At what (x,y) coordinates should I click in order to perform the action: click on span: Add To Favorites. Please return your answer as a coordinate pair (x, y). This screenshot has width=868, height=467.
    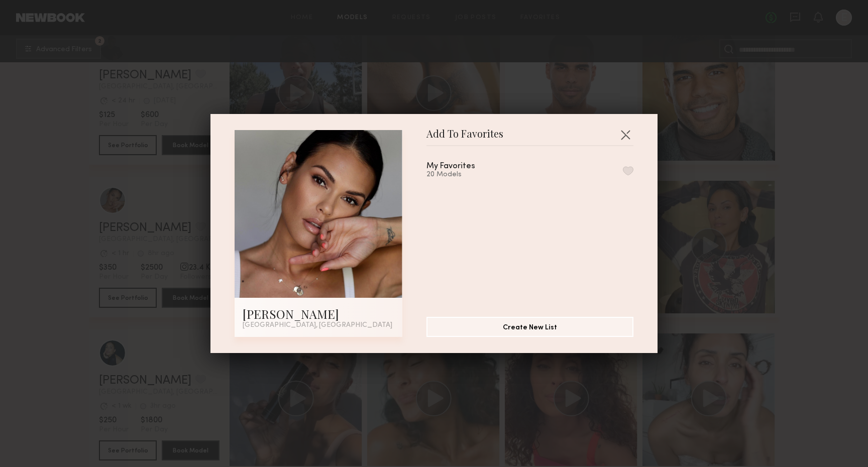
    Looking at the image, I should click on (465, 138).